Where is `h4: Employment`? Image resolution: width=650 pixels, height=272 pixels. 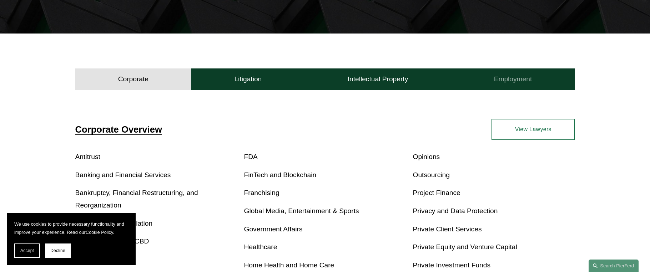 h4: Employment is located at coordinates (513, 79).